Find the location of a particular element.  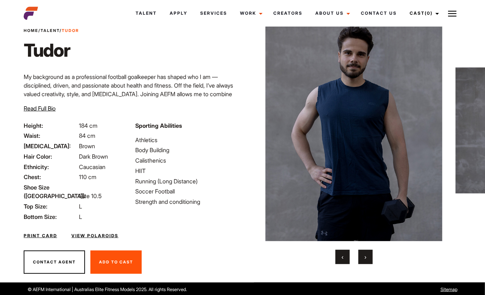

span: Height: is located at coordinates (51, 126).